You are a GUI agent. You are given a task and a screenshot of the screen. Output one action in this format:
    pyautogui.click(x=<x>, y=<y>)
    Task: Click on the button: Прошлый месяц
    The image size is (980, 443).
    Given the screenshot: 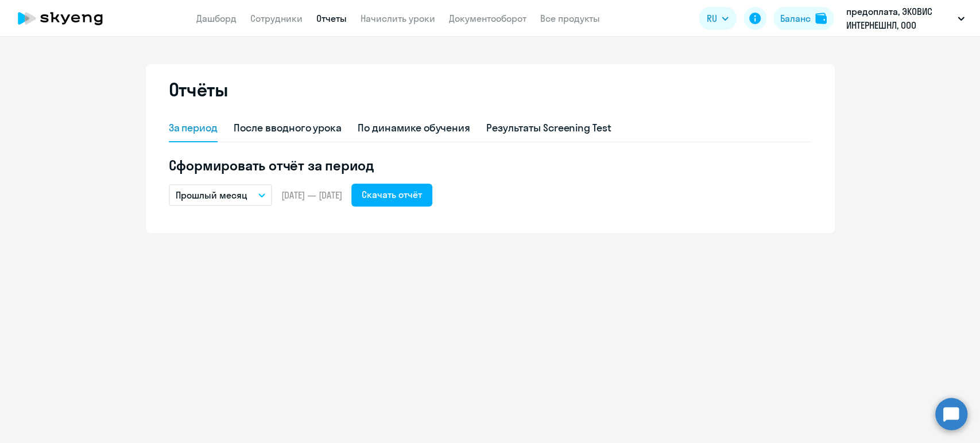 What is the action you would take?
    pyautogui.click(x=221, y=195)
    